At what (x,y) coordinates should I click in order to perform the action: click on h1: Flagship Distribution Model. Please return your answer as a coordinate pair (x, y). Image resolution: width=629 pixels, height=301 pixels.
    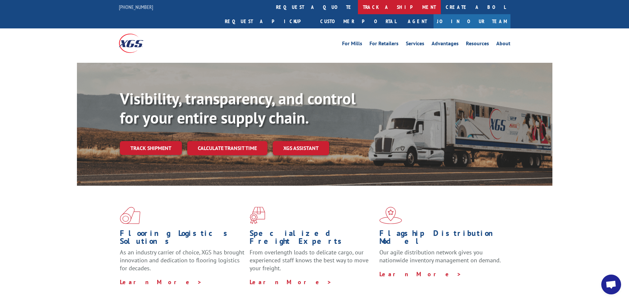
    Looking at the image, I should click on (441, 239).